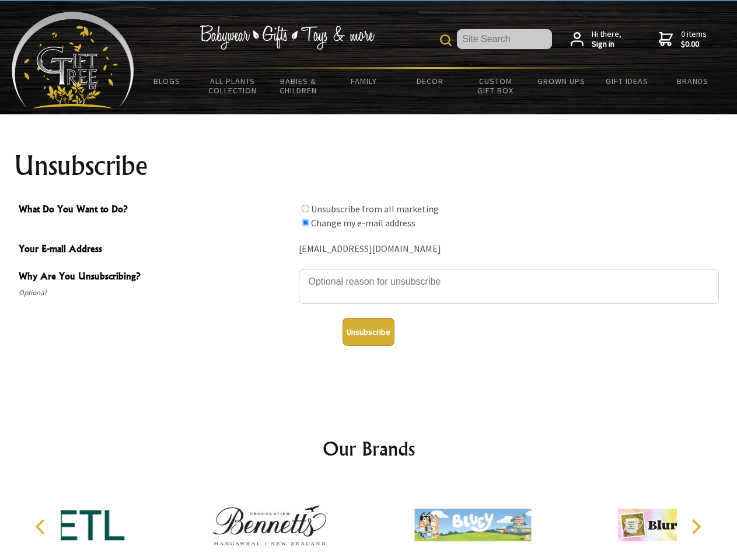 Image resolution: width=737 pixels, height=560 pixels. I want to click on a: Grown Ups, so click(561, 81).